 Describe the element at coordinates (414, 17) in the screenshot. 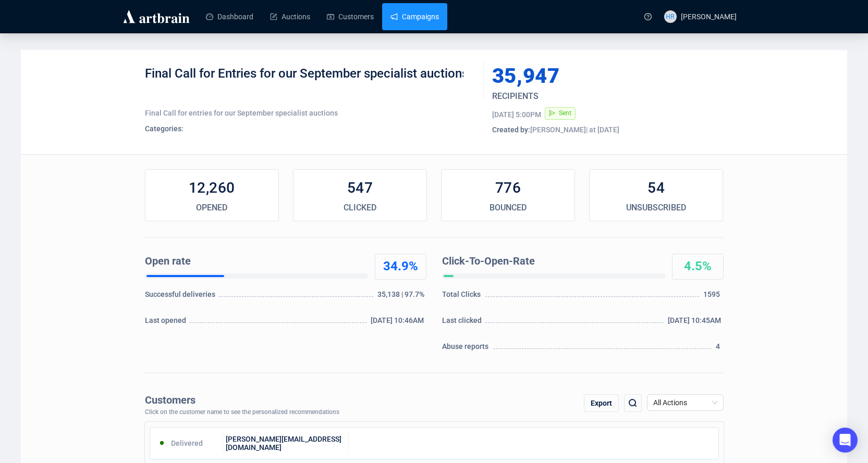

I see `a: Campaigns` at that location.